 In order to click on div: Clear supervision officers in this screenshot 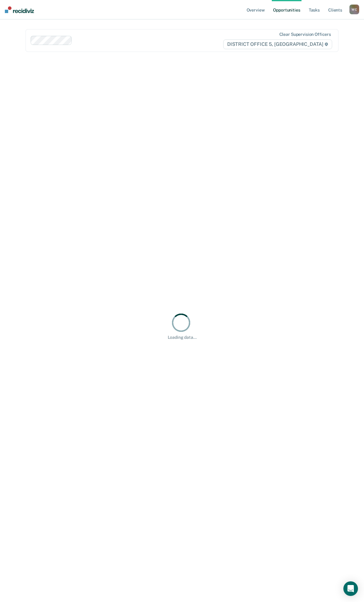, I will do `click(305, 34)`.